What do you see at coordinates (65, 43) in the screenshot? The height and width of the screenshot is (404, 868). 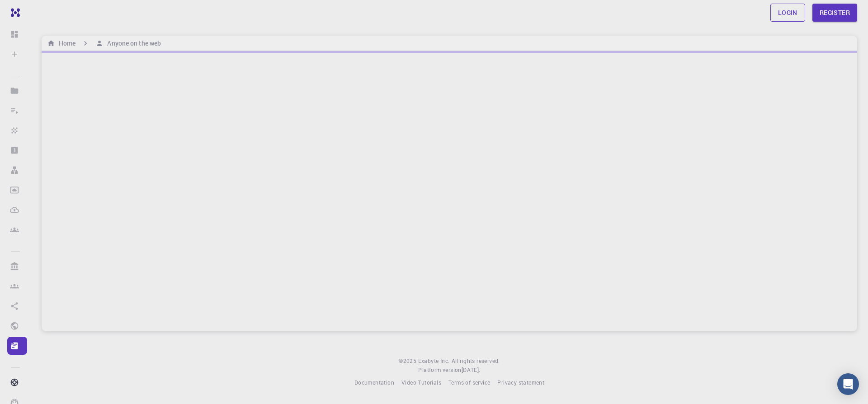 I see `h6: Home` at bounding box center [65, 43].